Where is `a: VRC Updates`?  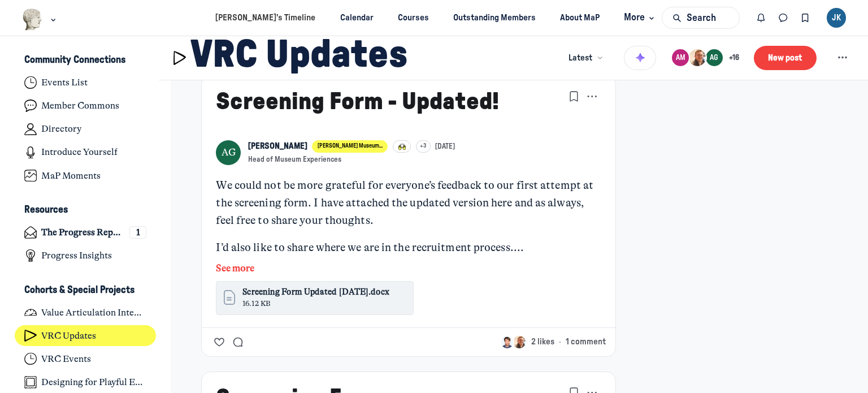 a: VRC Updates is located at coordinates (85, 335).